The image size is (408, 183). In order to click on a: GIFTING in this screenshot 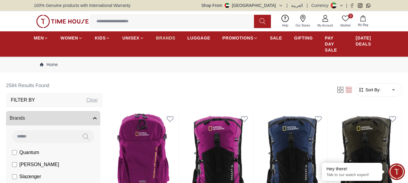, I will do `click(303, 38)`.